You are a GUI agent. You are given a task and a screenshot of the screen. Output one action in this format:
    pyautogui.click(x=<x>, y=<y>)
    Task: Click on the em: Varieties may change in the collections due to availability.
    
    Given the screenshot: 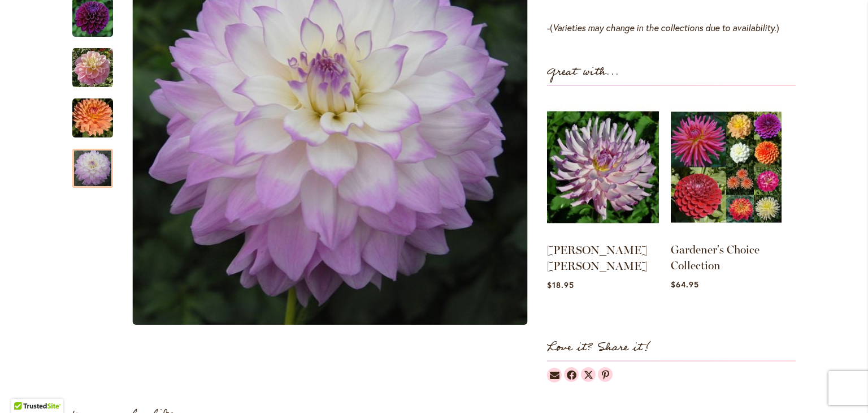 What is the action you would take?
    pyautogui.click(x=665, y=28)
    